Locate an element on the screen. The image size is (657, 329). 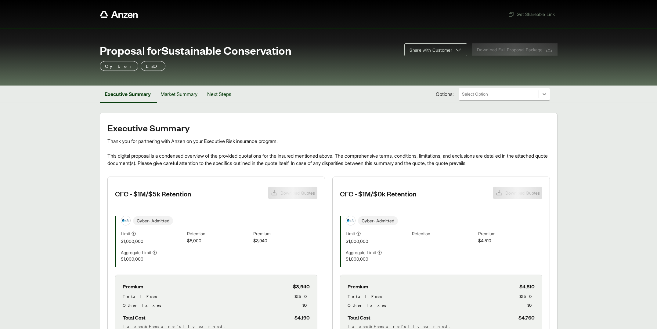
button: Next Steps is located at coordinates (219, 94).